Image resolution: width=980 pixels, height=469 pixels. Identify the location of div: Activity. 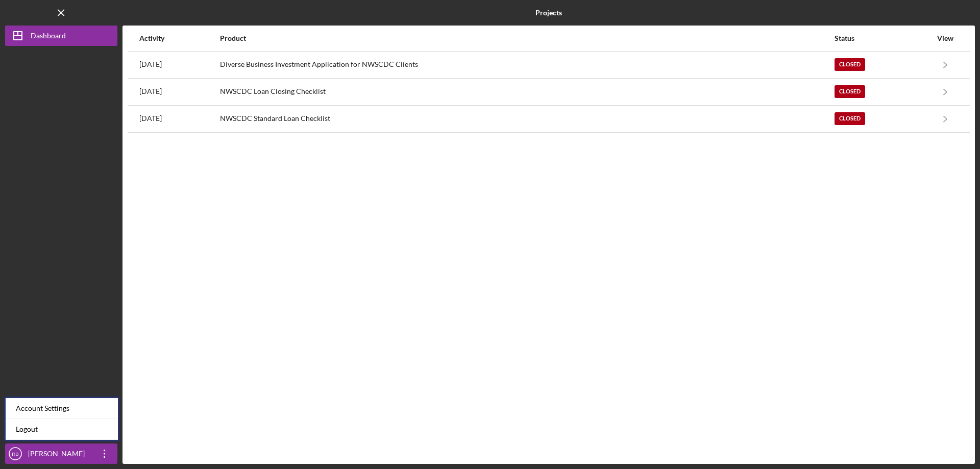
(179, 39).